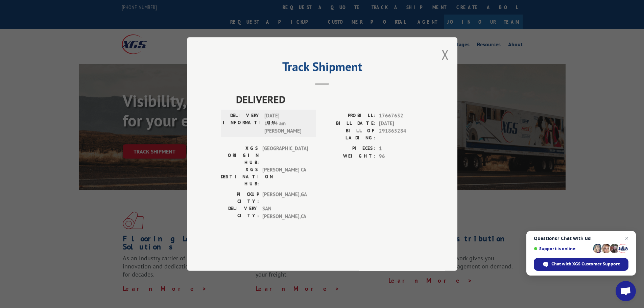 The width and height of the screenshot is (644, 308). Describe the element at coordinates (349, 134) in the screenshot. I see `label: BILL OF LADING:` at that location.